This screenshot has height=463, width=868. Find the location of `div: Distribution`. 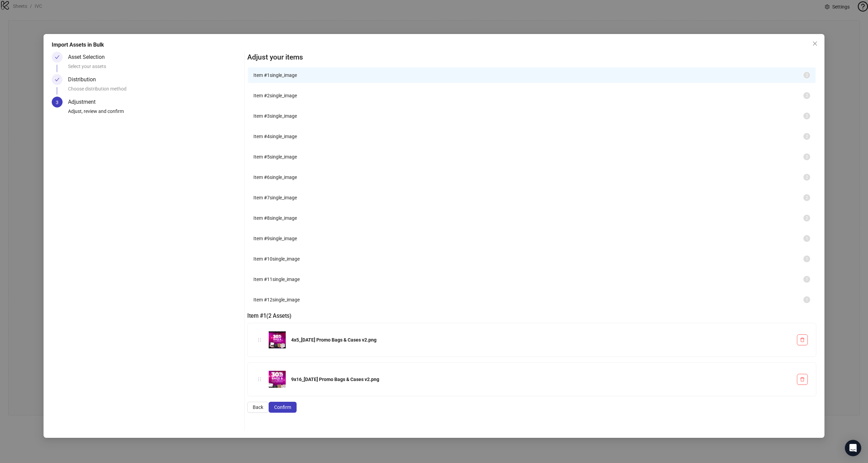

div: Distribution is located at coordinates (85, 80).